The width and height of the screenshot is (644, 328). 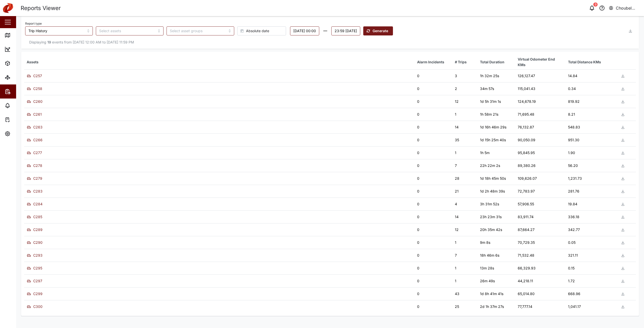 I want to click on td: 0.34, so click(x=591, y=88).